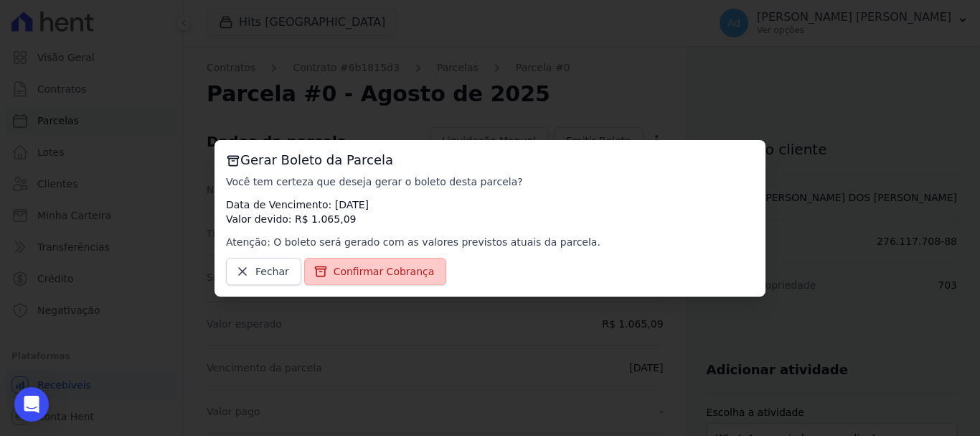 Image resolution: width=980 pixels, height=436 pixels. I want to click on a: Fechar, so click(264, 271).